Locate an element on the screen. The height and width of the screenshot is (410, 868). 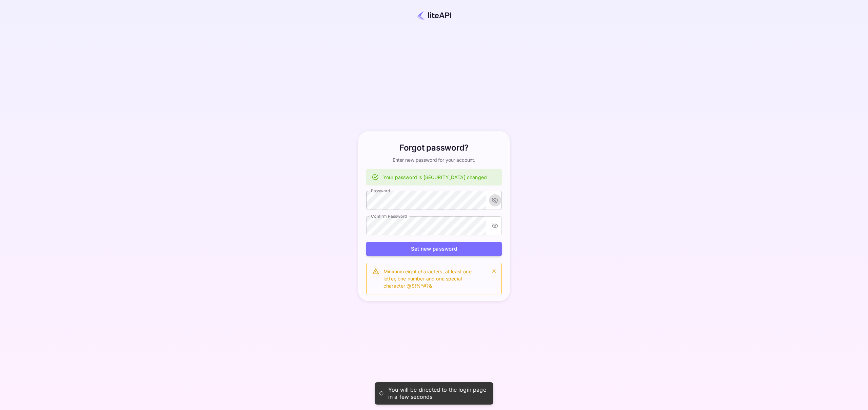
h6: Forgot password? is located at coordinates (434, 148).